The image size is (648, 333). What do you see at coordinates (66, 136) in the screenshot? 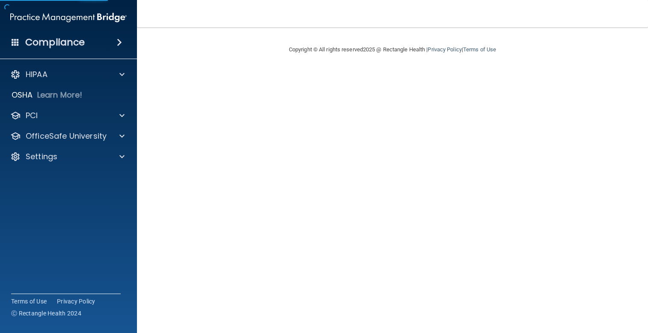
I see `p: OfficeSafe University` at bounding box center [66, 136].